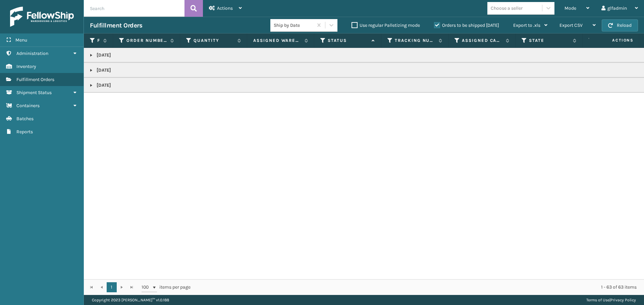 Image resolution: width=644 pixels, height=305 pixels. I want to click on label: Assigned Carrier Service, so click(482, 41).